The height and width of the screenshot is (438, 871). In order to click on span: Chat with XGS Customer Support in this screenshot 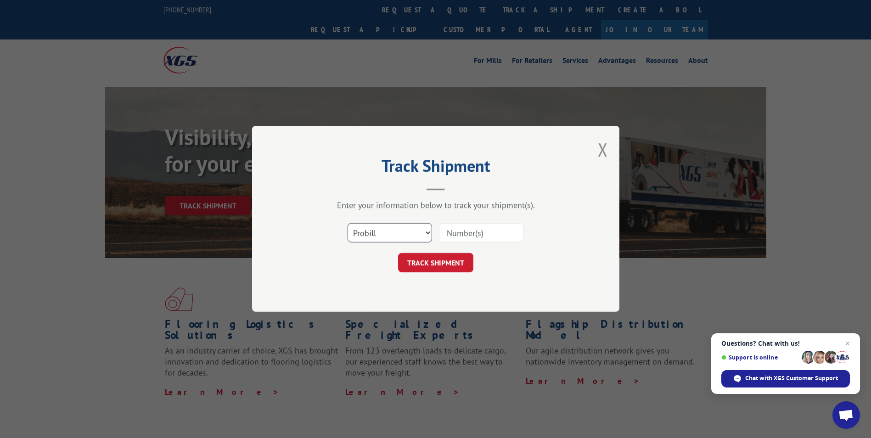, I will do `click(792, 378)`.